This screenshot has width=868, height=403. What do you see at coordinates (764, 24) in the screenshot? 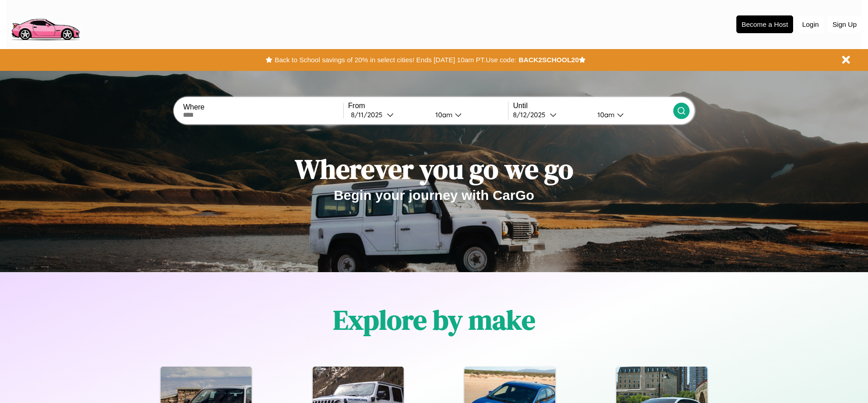
I see `button: Become a Host` at bounding box center [764, 24].